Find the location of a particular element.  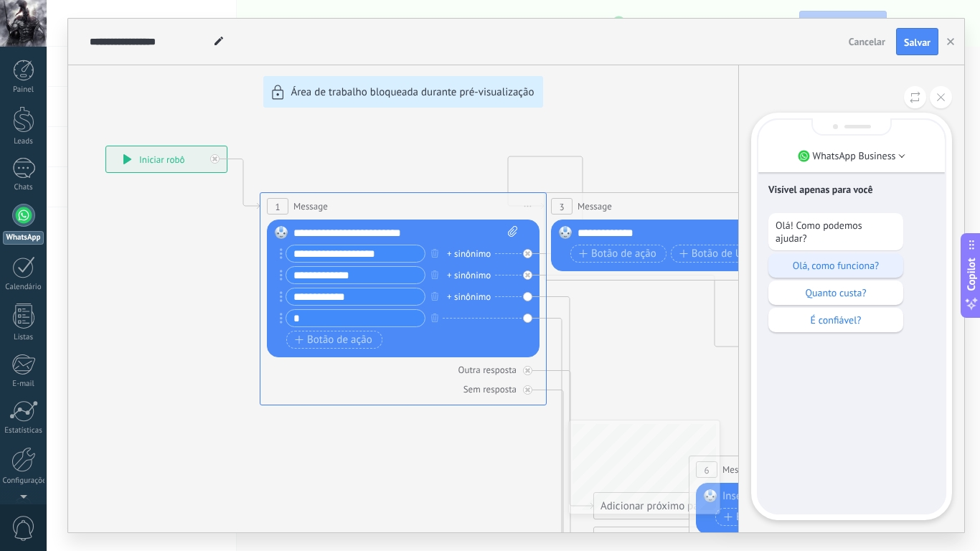

p: Visível apenas para você is located at coordinates (852, 189).